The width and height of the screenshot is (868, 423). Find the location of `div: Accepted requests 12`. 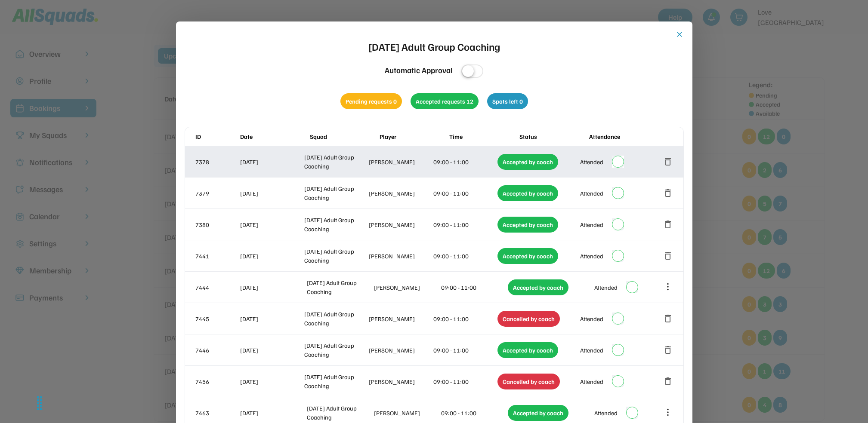

div: Accepted requests 12 is located at coordinates (445, 101).